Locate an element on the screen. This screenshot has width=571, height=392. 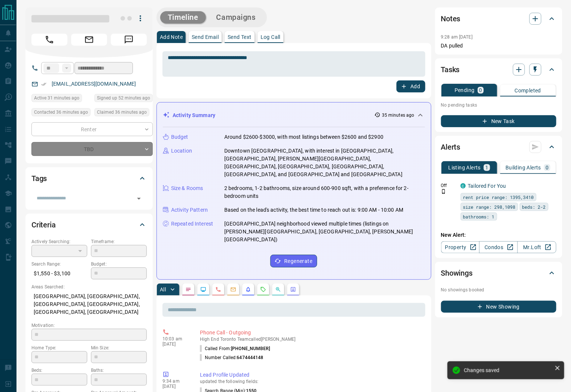
div: Showings is located at coordinates (499, 273).